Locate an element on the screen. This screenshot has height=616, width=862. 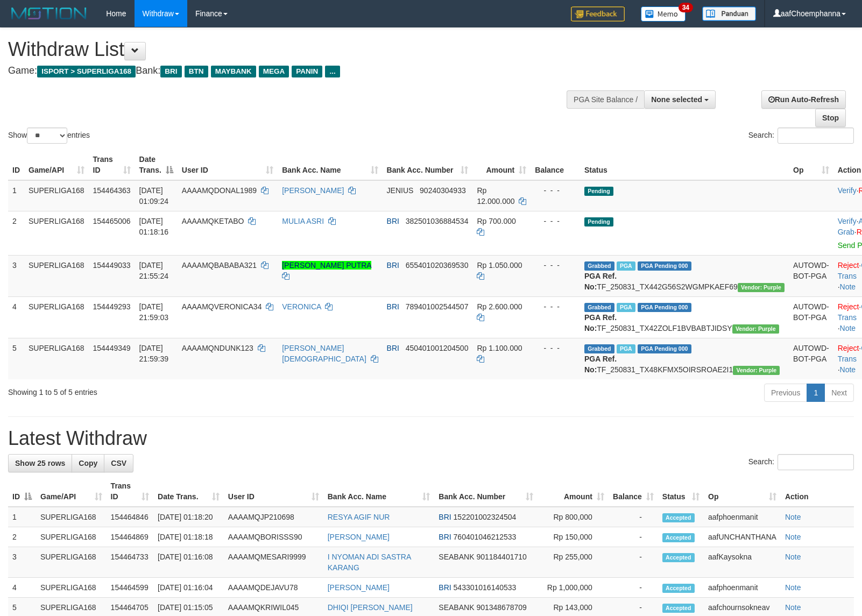
a: MULIA ASRI is located at coordinates (303, 221).